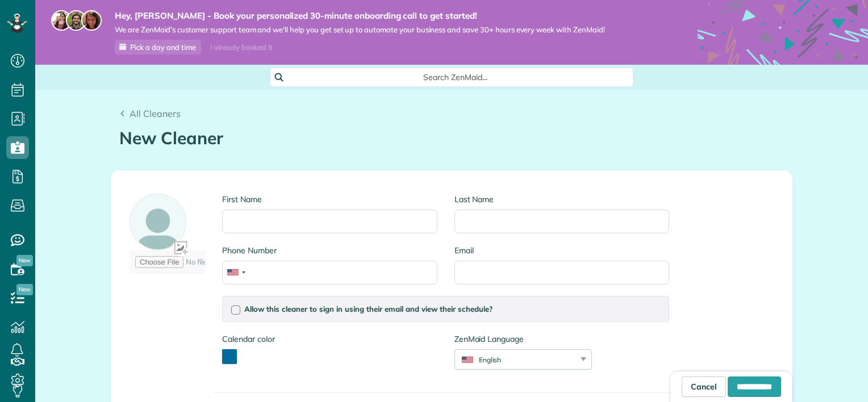  What do you see at coordinates (248, 339) in the screenshot?
I see `label: Calendar color` at bounding box center [248, 339].